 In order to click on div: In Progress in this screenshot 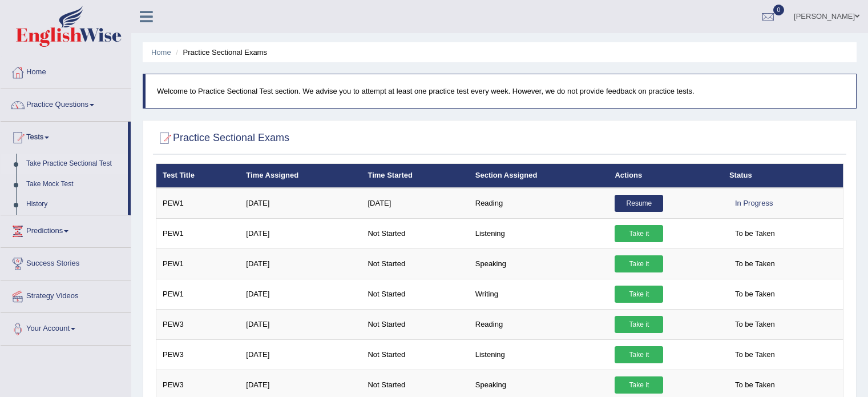, I will do `click(754, 203)`.